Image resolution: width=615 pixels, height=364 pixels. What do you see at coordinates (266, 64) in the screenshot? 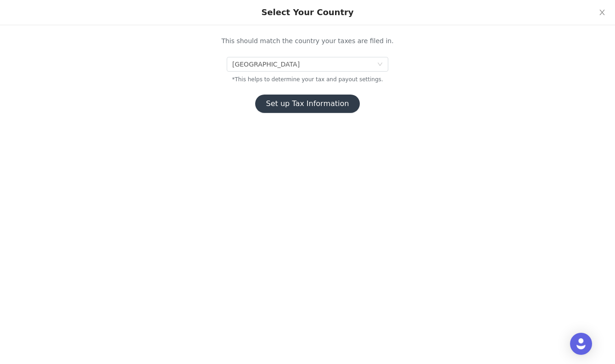
I see `div: United States` at bounding box center [266, 64].